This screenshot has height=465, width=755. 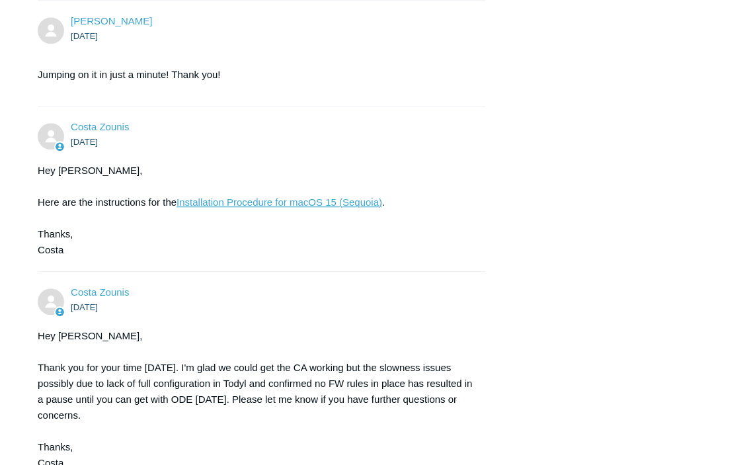 What do you see at coordinates (255, 75) in the screenshot?
I see `p: Jumping on it in just a minute! Thank you!` at bounding box center [255, 75].